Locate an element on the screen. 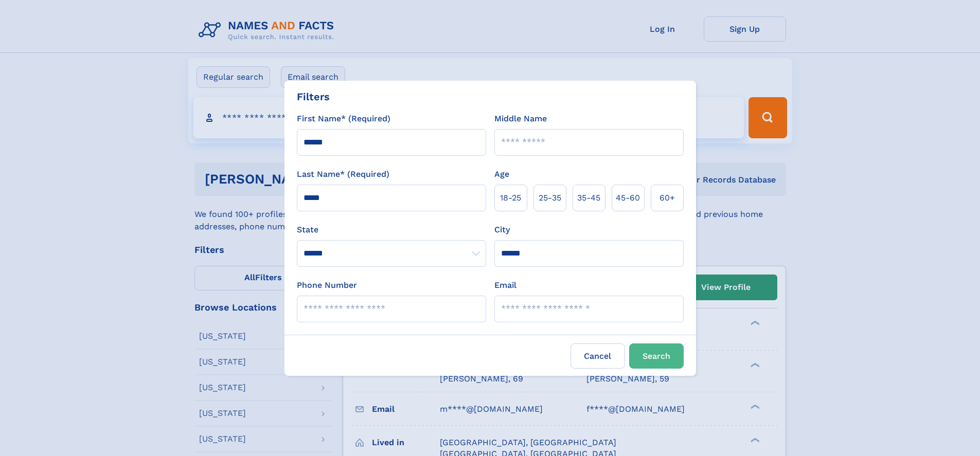 This screenshot has height=456, width=980. span: 45‑60 is located at coordinates (628, 198).